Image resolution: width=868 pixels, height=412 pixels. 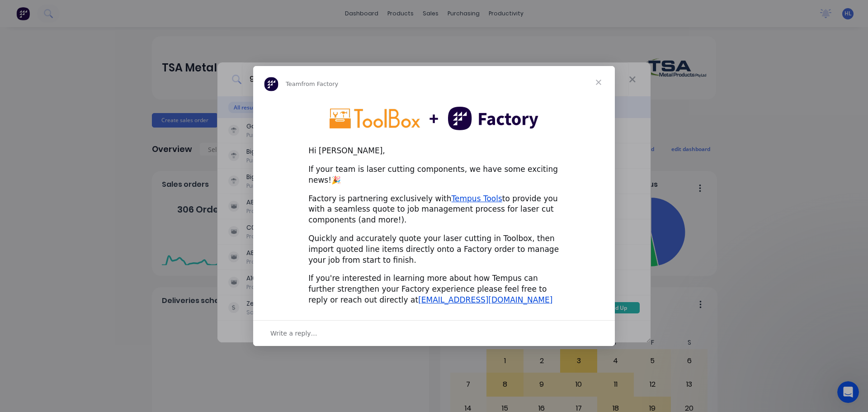 I want to click on div: Quickly and accurately quote your laser cutting in Toolbox, then import quoted line items directl..., so click(x=434, y=249).